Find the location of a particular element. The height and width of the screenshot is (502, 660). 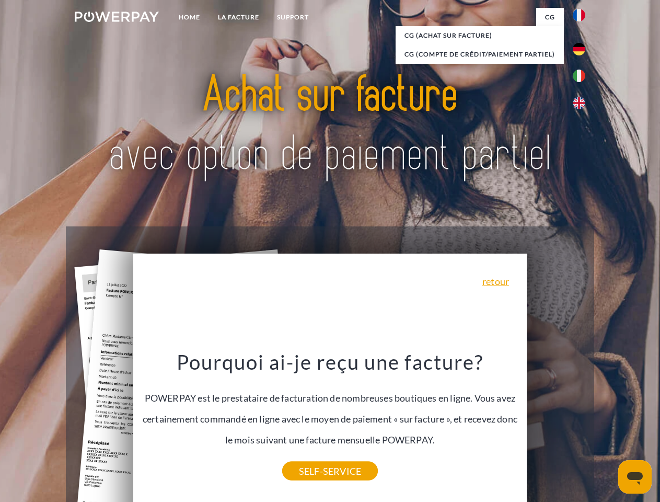

a: Support is located at coordinates (293, 17).